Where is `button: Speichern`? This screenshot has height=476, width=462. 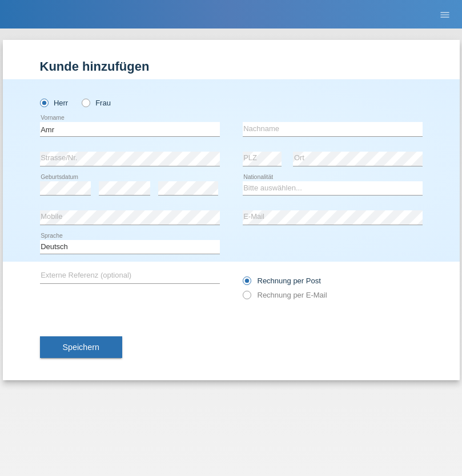
button: Speichern is located at coordinates (81, 347).